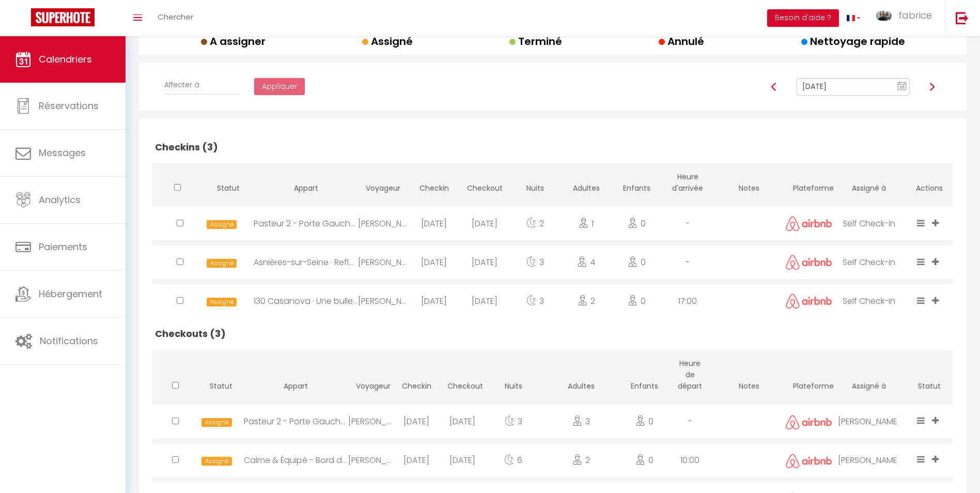 The height and width of the screenshot is (493, 980). I want to click on img: logout, so click(962, 17).